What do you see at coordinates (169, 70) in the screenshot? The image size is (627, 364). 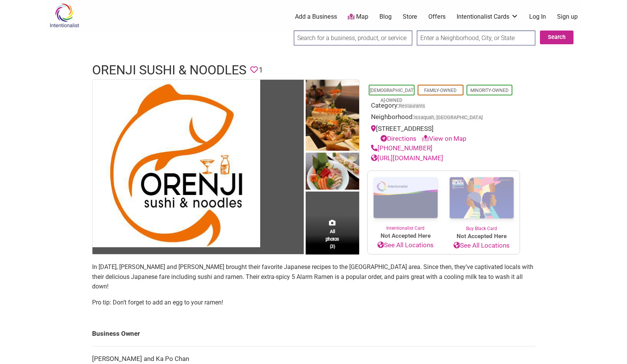 I see `h1: Orenji Sushi & Noodles` at bounding box center [169, 70].